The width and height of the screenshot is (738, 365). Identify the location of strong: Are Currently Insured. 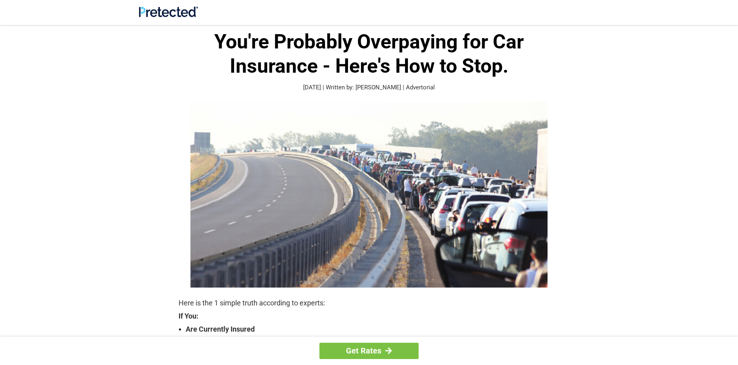
(373, 329).